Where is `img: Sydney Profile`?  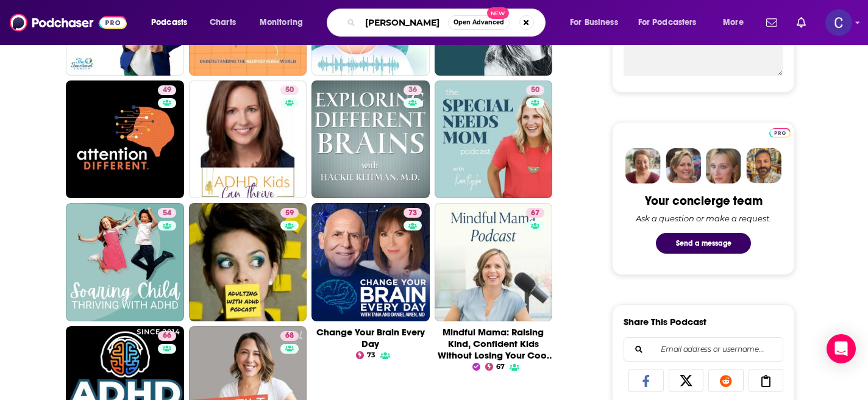
img: Sydney Profile is located at coordinates (643, 166).